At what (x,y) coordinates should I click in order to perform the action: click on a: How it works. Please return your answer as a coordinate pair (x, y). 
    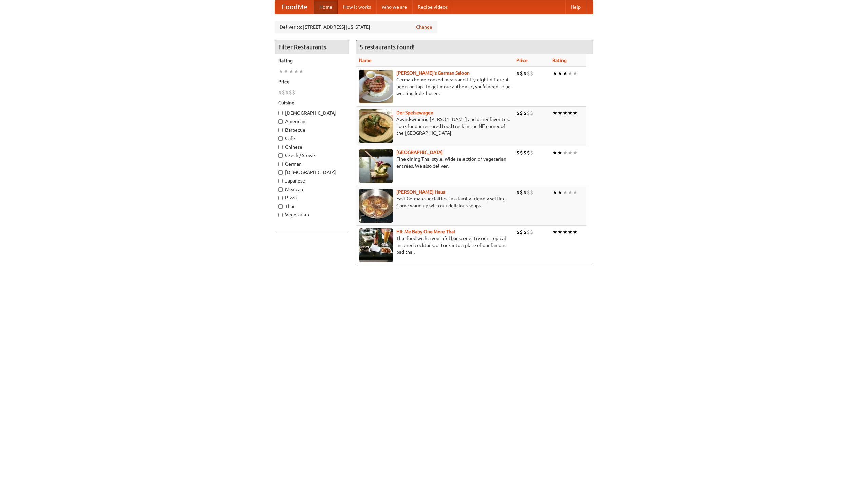
    Looking at the image, I should click on (357, 7).